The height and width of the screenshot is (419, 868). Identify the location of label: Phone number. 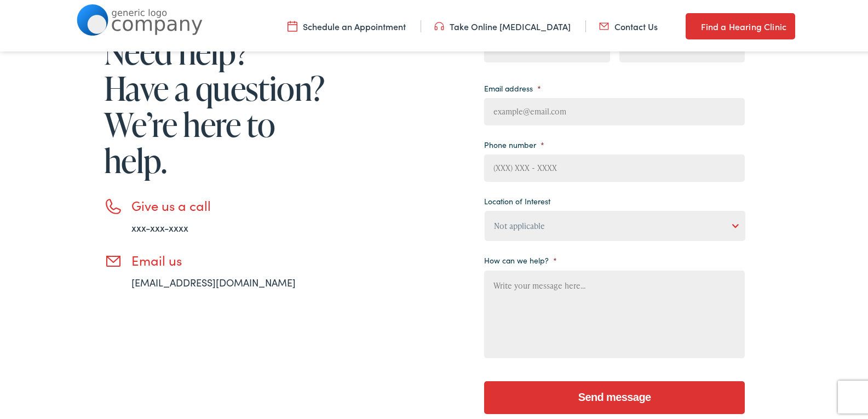
(514, 142).